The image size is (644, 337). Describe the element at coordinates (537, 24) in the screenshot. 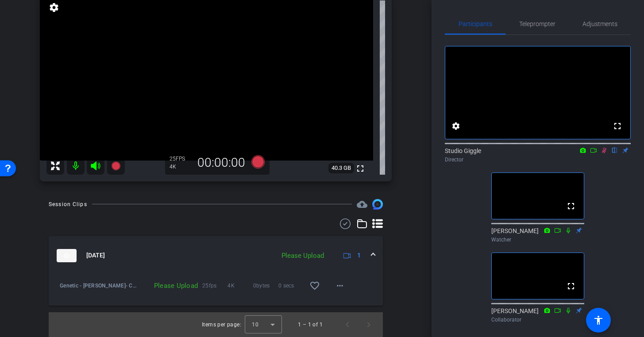

I see `span: Teleprompter` at that location.